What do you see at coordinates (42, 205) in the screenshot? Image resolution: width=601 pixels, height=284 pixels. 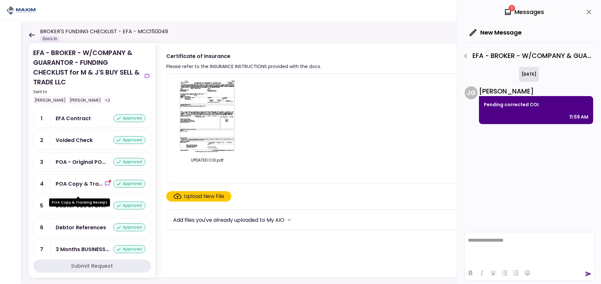 I see `div: 5` at bounding box center [42, 205].